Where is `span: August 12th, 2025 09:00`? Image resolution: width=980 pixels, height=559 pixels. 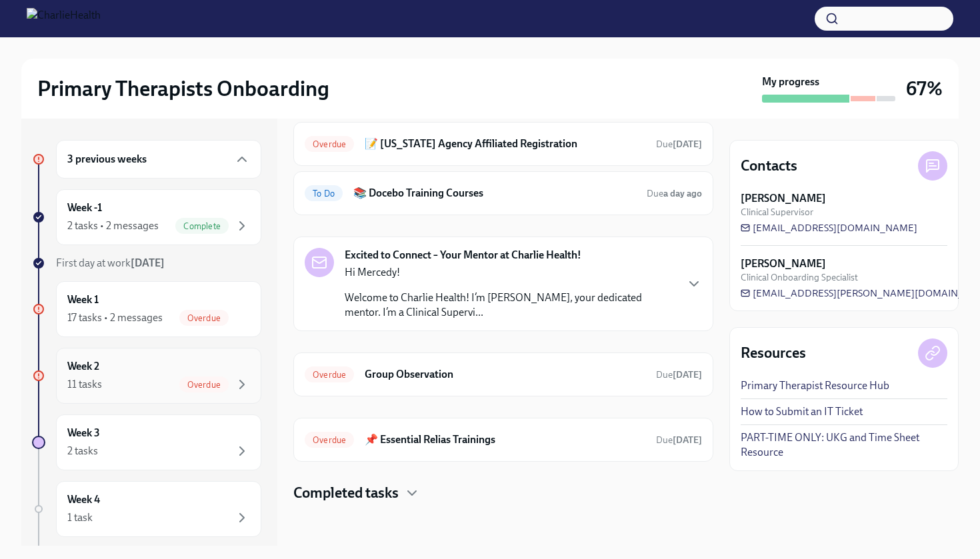 span: August 12th, 2025 09:00 is located at coordinates (674, 193).